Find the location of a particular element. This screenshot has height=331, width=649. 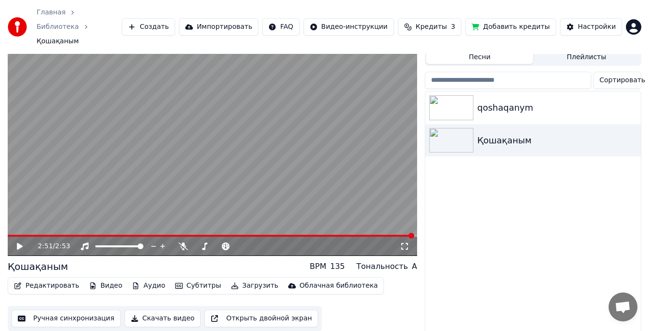

a: Главная is located at coordinates (51, 13).